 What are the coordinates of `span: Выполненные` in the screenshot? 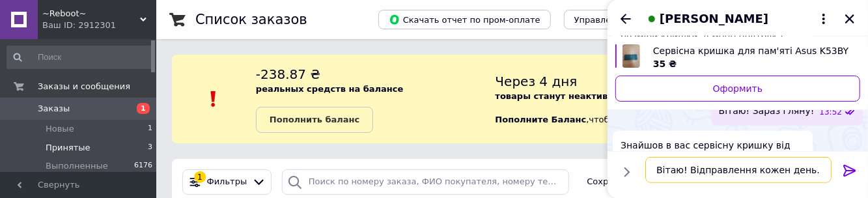 It's located at (77, 166).